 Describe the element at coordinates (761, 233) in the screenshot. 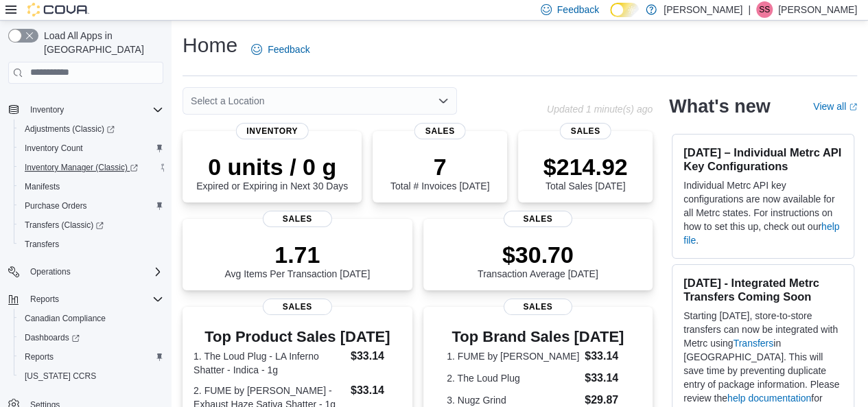

I see `a: help file` at that location.